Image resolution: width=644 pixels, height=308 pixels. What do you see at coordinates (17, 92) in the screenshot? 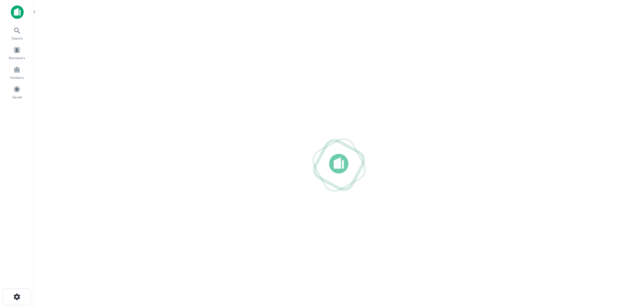
I see `div: Saved` at bounding box center [17, 92].